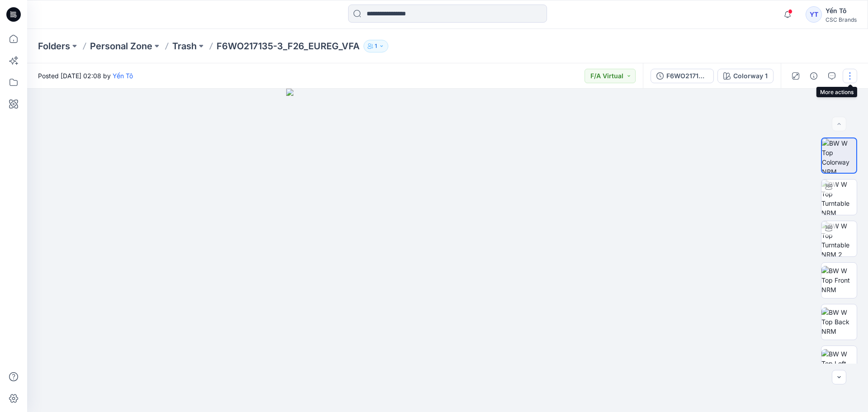 The width and height of the screenshot is (868, 412). I want to click on img: BW W Top Front NRM, so click(839, 280).